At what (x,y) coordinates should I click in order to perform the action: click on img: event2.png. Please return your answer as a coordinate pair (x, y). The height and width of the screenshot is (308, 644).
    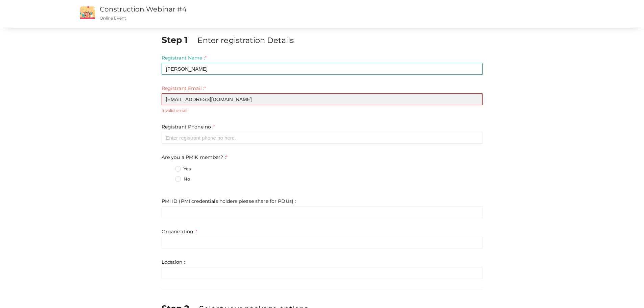
    Looking at the image, I should click on (88, 12).